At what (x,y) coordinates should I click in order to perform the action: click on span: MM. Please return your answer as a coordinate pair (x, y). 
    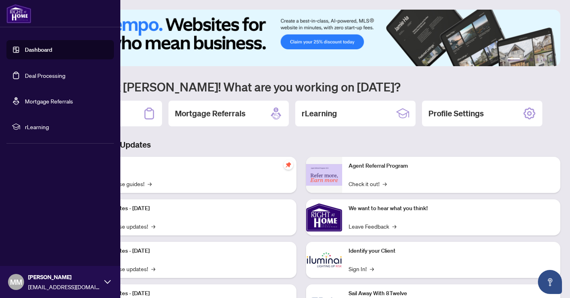
    Looking at the image, I should click on (16, 282).